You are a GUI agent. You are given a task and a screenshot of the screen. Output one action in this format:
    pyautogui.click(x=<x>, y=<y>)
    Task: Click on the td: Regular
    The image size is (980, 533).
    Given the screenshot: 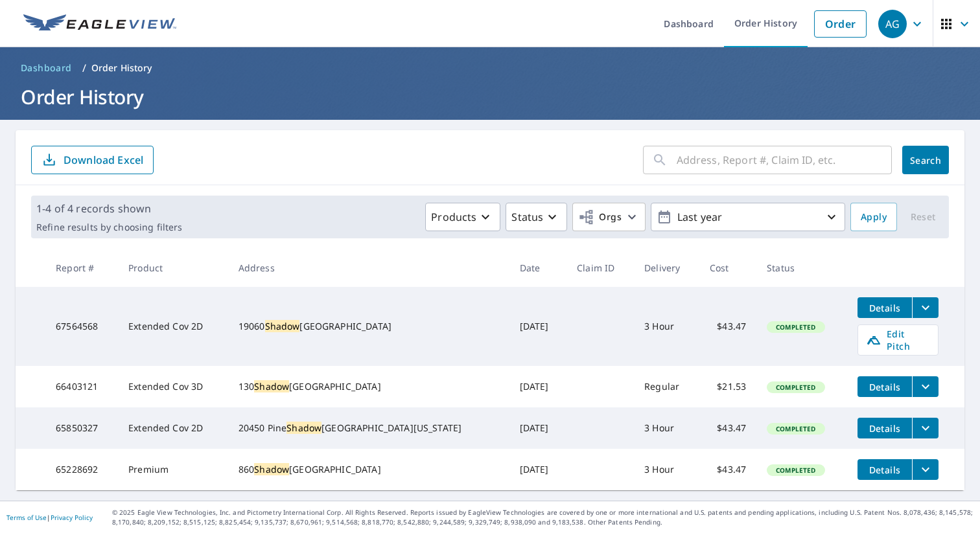 What is the action you would take?
    pyautogui.click(x=666, y=387)
    